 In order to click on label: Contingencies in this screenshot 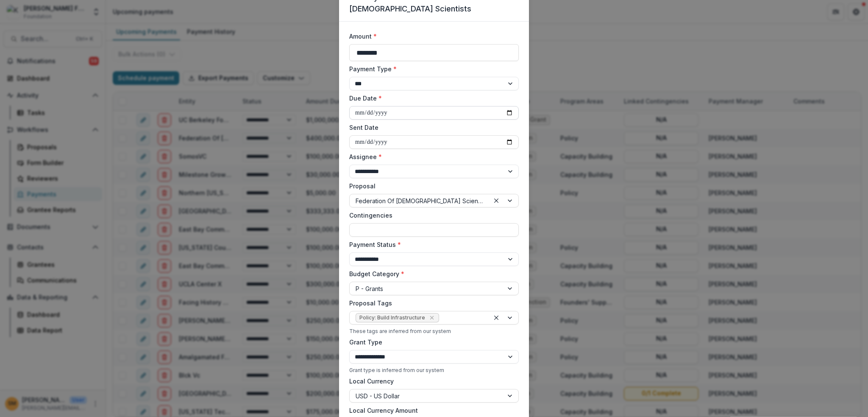, I will do `click(432, 215)`.